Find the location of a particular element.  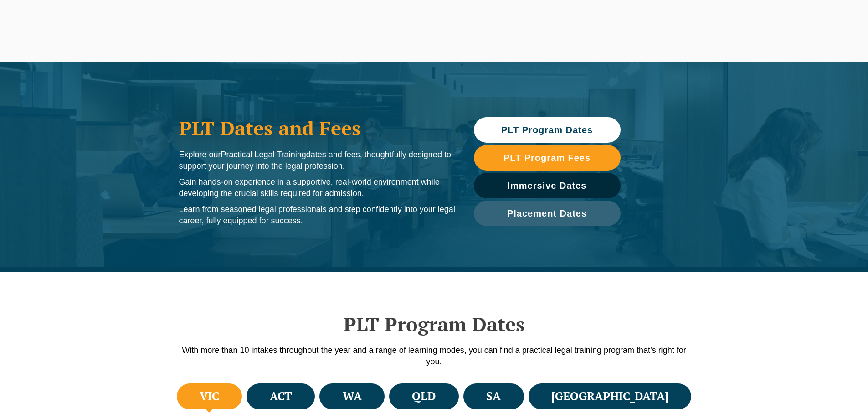

span: PLT Program Dates is located at coordinates (547, 130).